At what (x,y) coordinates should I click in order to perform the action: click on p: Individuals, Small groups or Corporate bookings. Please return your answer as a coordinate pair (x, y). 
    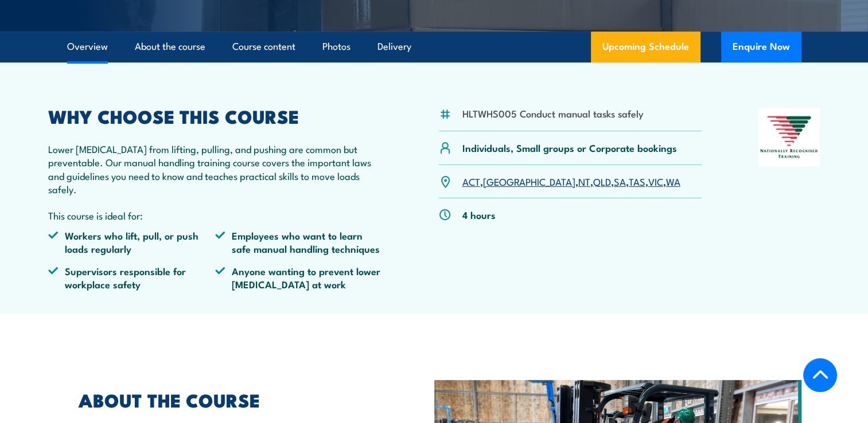
    Looking at the image, I should click on (570, 147).